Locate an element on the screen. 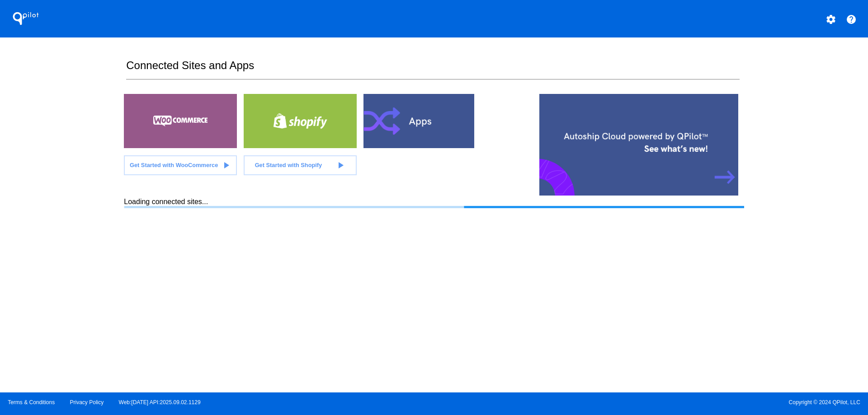 The image size is (868, 415). a: Privacy Policy is located at coordinates (87, 403).